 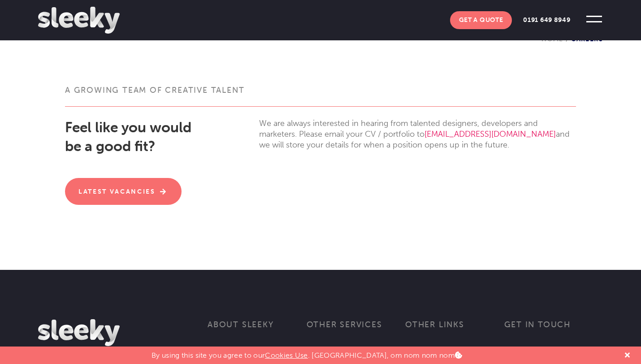 I want to click on h3: Other services, so click(x=356, y=330).